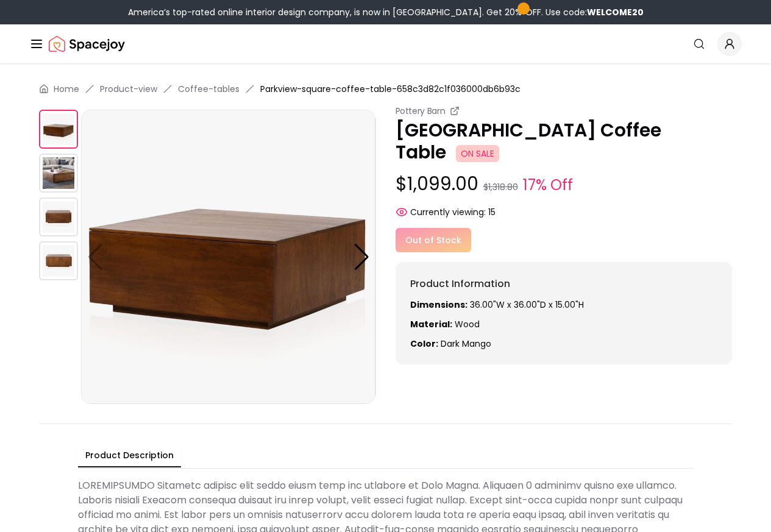 The width and height of the screenshot is (771, 532). Describe the element at coordinates (615, 12) in the screenshot. I see `strong: WELCOME20` at that location.